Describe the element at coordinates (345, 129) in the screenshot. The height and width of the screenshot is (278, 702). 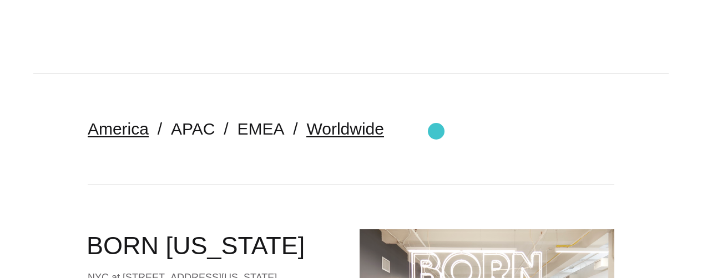
I see `a: Worldwide` at that location.